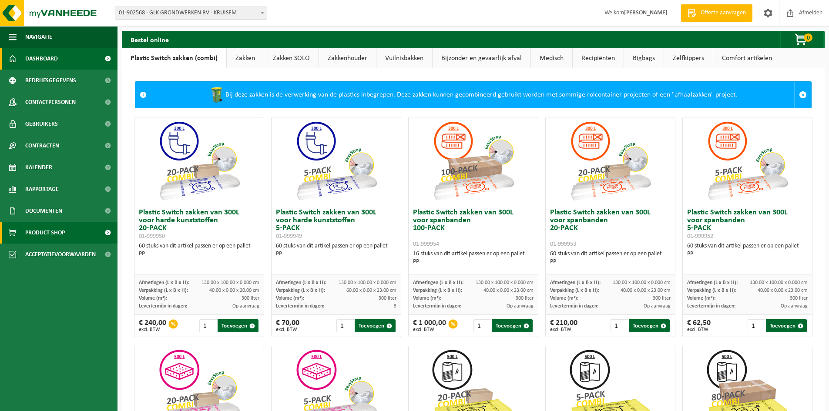 This screenshot has height=411, width=829. What do you see at coordinates (42, 146) in the screenshot?
I see `span: Contracten` at bounding box center [42, 146].